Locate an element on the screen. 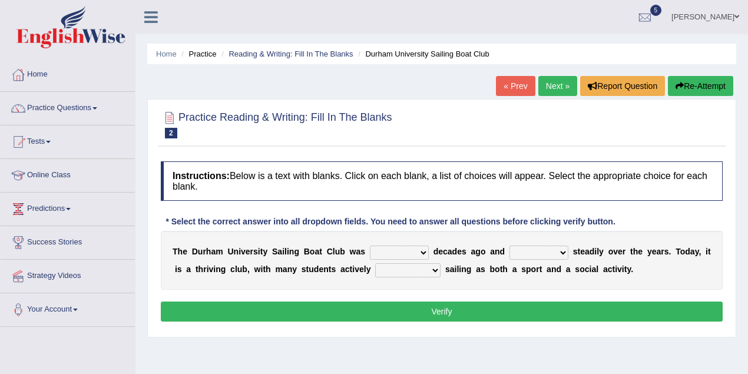 The width and height of the screenshot is (748, 374). h2: Practice Reading & Writing: Fill In The Blanks is located at coordinates (276, 124).